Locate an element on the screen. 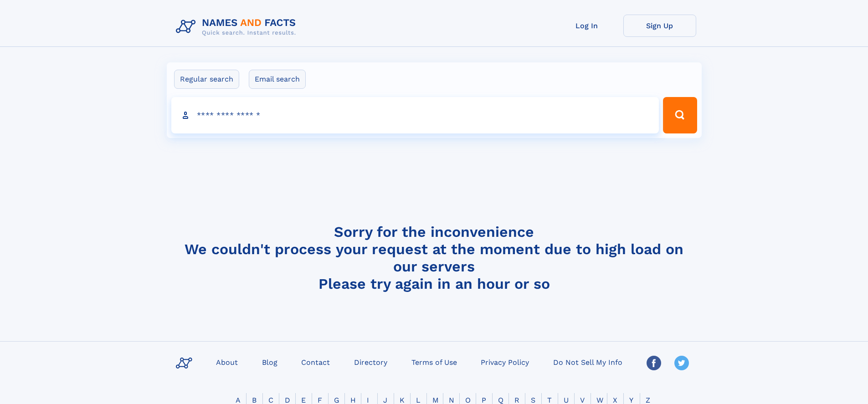 This screenshot has width=868, height=404. img: Facebook is located at coordinates (654, 363).